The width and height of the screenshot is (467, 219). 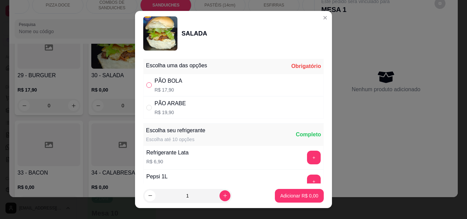 What do you see at coordinates (157, 186) in the screenshot?
I see `p: R$ 10,90` at bounding box center [157, 186].